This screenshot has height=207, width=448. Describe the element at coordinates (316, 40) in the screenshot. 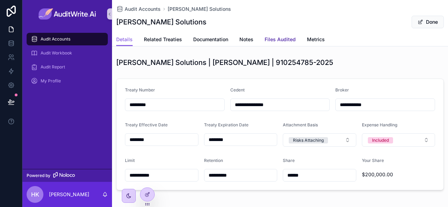

I see `span: Metrics` at that location.